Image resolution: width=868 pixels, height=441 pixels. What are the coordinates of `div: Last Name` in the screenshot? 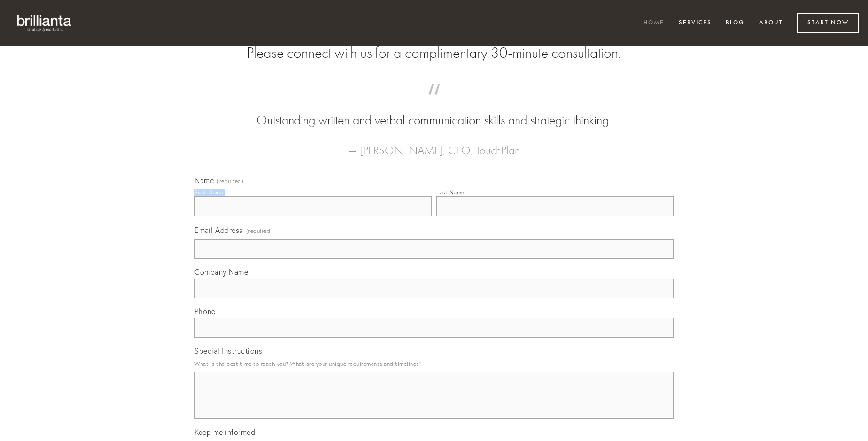 It's located at (451, 192).